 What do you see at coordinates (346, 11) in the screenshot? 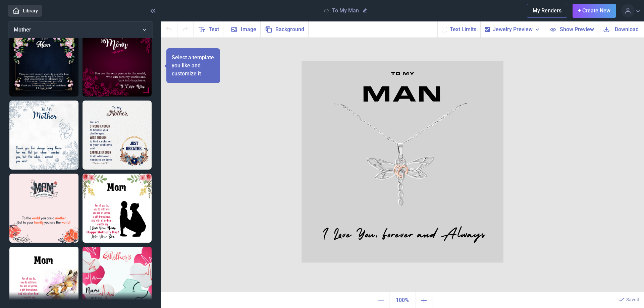
I see `p: To My Man` at bounding box center [346, 11].